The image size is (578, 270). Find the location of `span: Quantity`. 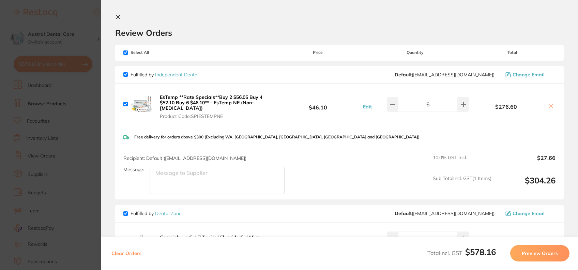

span: Quantity is located at coordinates (415, 52).